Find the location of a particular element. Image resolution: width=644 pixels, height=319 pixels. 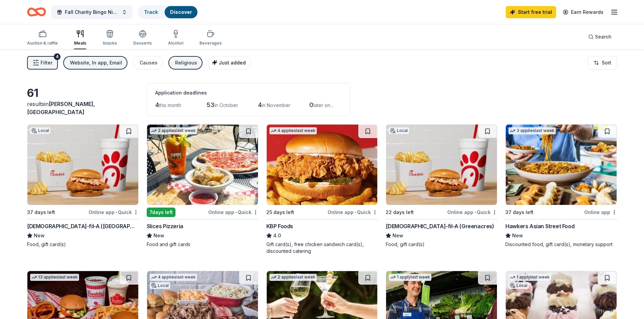

a: Track is located at coordinates (150, 12).